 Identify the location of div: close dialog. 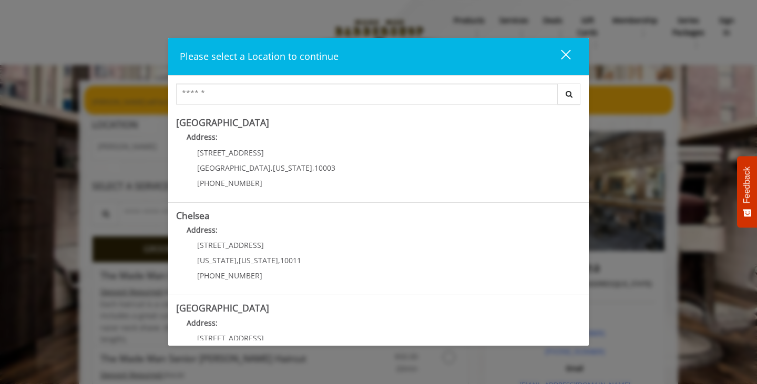
(560, 57).